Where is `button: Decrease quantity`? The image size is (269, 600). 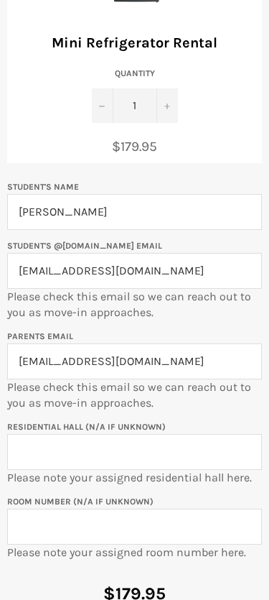
button: Decrease quantity is located at coordinates (103, 106).